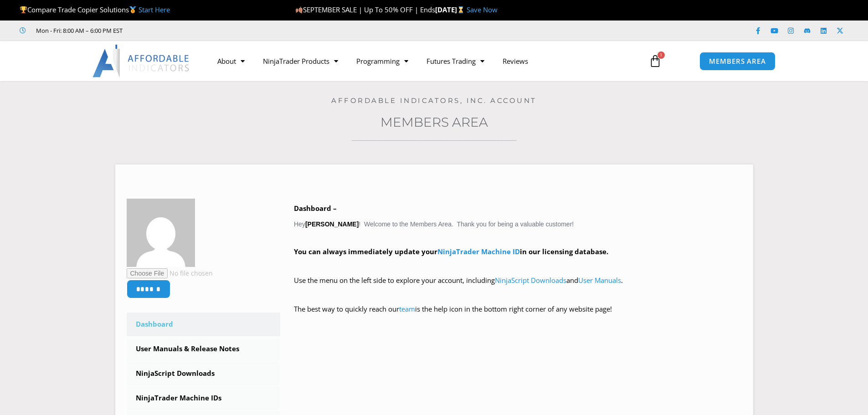 This screenshot has width=868, height=415. Describe the element at coordinates (518, 265) in the screenshot. I see `div: Hey ! Welcome to the Members Area. Thank you for being a valuable customer!` at that location.